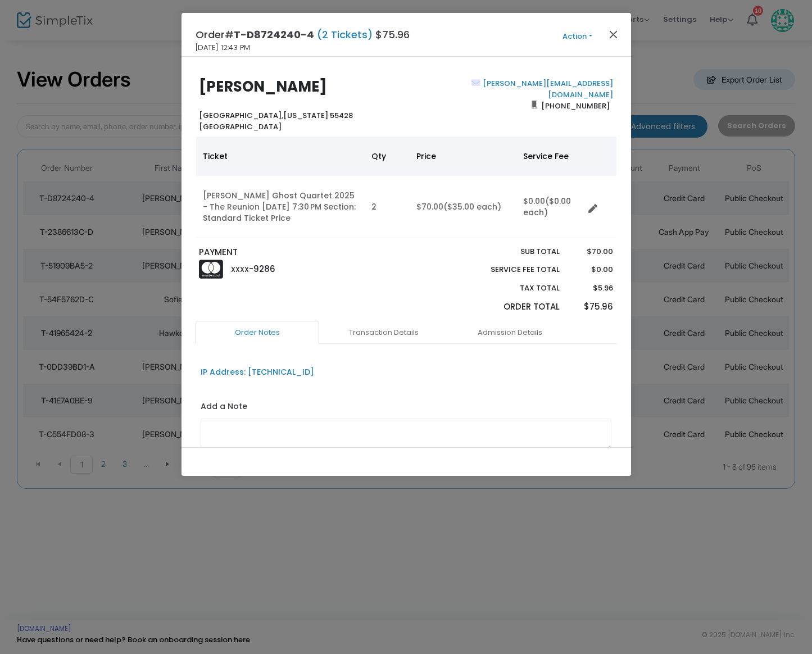  Describe the element at coordinates (344, 34) in the screenshot. I see `span: (2 Tickets)` at that location.